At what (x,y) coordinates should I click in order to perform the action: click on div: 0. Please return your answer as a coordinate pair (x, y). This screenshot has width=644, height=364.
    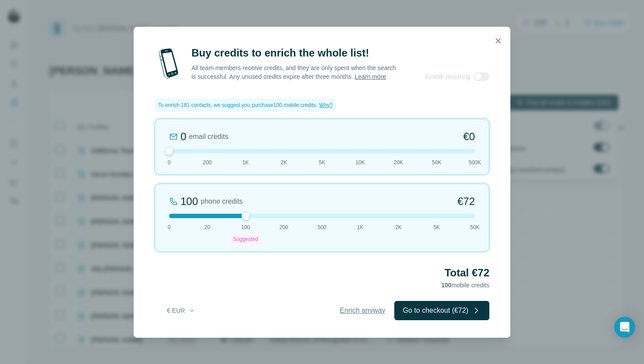
    Looking at the image, I should click on (183, 136).